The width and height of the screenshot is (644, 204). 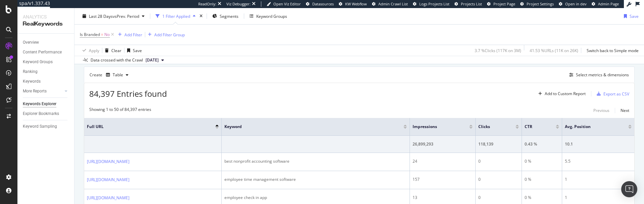 I want to click on button: Keyword Groups, so click(x=268, y=16).